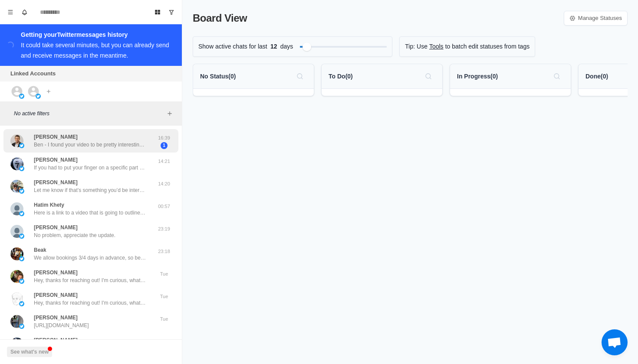 The height and width of the screenshot is (364, 638). I want to click on button: Board View, so click(158, 12).